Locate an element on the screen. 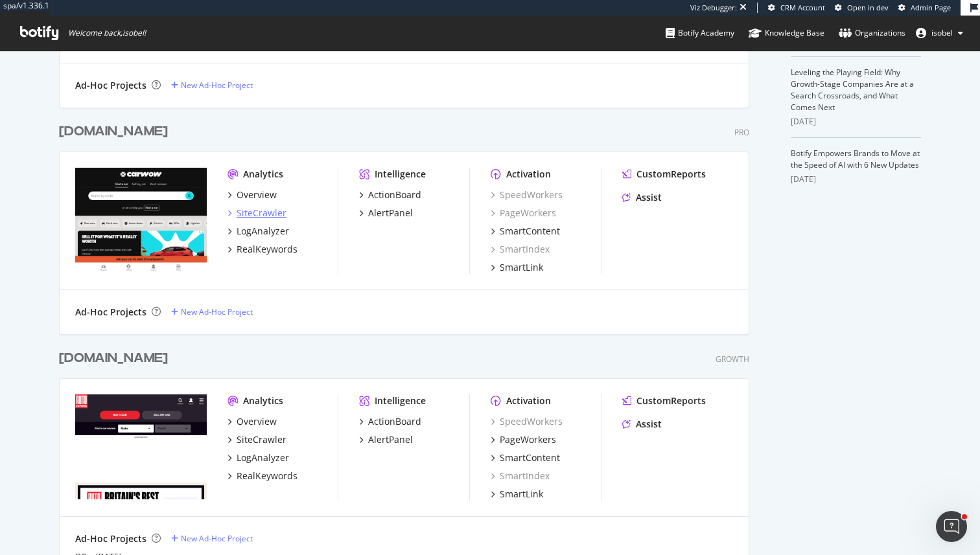  span: CRM Account is located at coordinates (802, 7).